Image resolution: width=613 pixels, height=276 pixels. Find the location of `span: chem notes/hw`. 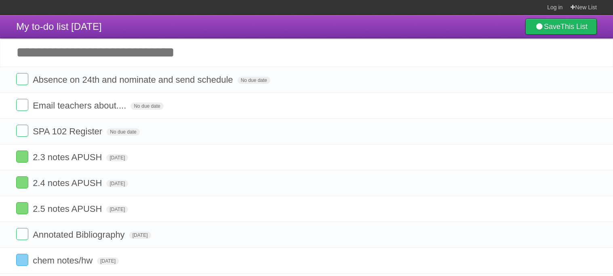

span: chem notes/hw is located at coordinates (63, 261).